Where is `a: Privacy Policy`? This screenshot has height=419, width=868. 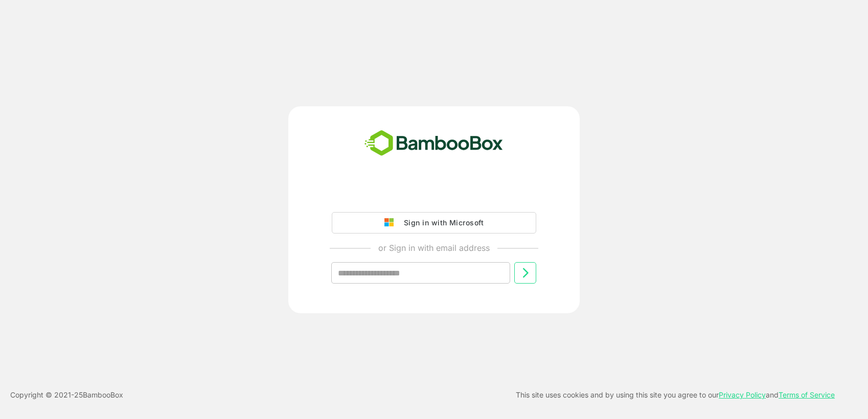 a: Privacy Policy is located at coordinates (742, 395).